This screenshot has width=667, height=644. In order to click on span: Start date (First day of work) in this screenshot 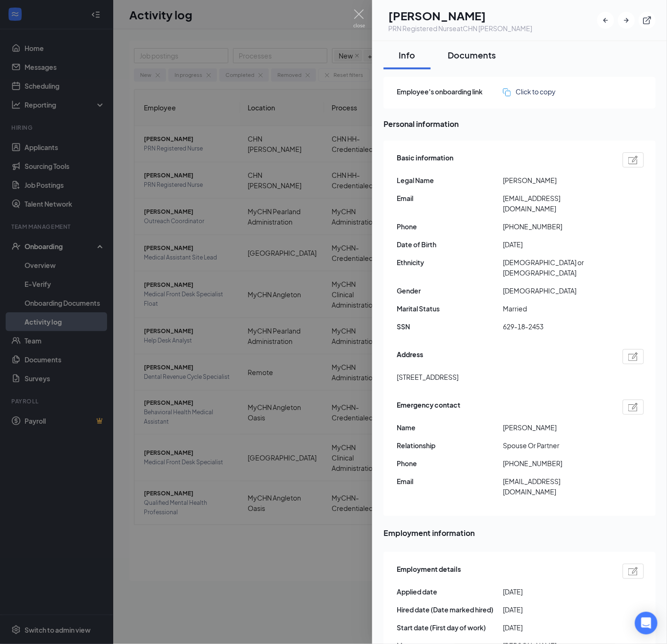, I will do `click(449, 627)`.